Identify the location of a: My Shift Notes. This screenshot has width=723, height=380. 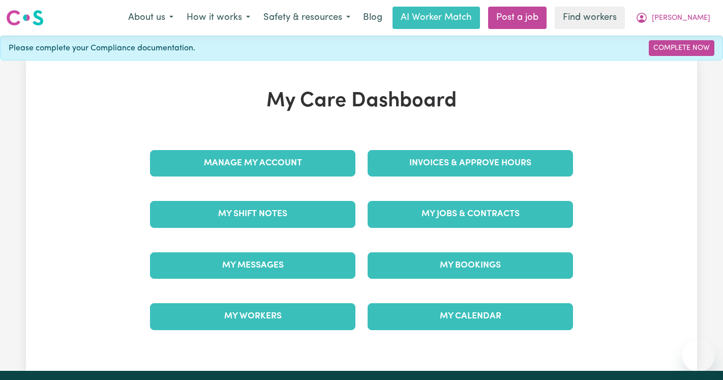
(253, 214).